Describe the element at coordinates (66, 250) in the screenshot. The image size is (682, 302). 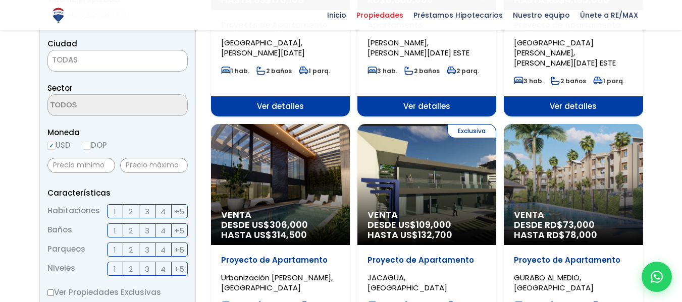
I see `span: Parqueos` at that location.